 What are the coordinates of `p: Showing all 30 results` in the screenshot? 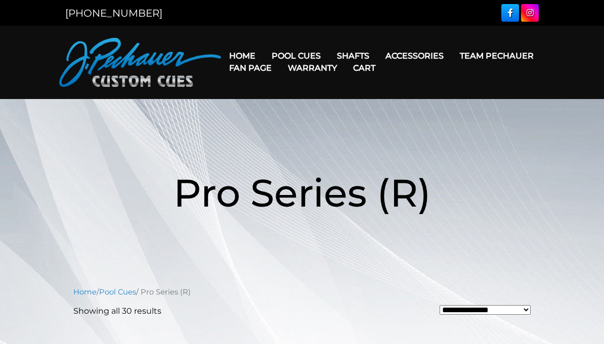 It's located at (117, 311).